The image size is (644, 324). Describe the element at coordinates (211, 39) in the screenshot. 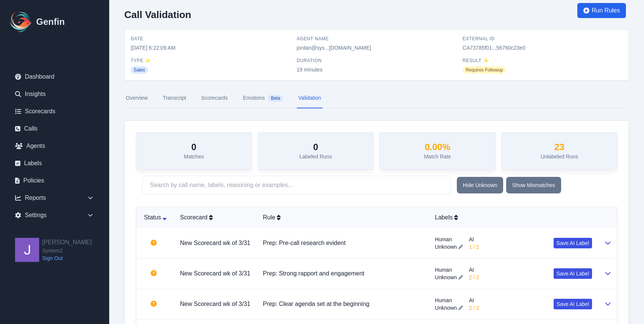

I see `span: Date` at that location.